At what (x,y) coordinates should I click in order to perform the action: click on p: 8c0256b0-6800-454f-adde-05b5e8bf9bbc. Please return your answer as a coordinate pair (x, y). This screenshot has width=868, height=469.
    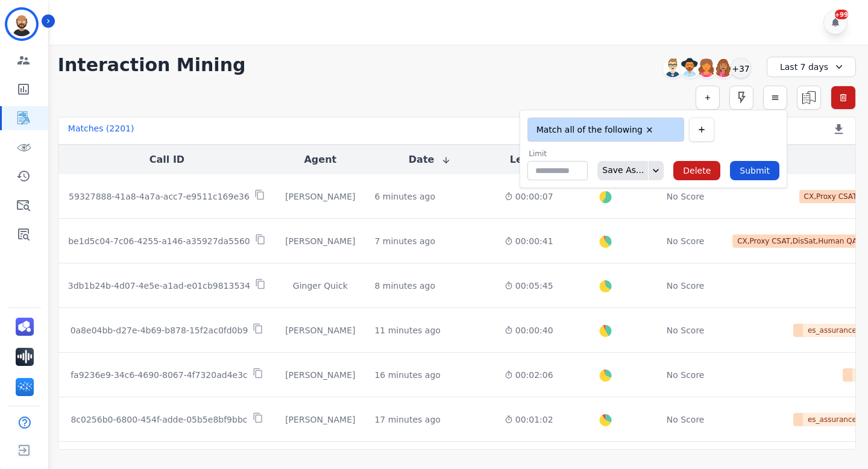
    Looking at the image, I should click on (158, 420).